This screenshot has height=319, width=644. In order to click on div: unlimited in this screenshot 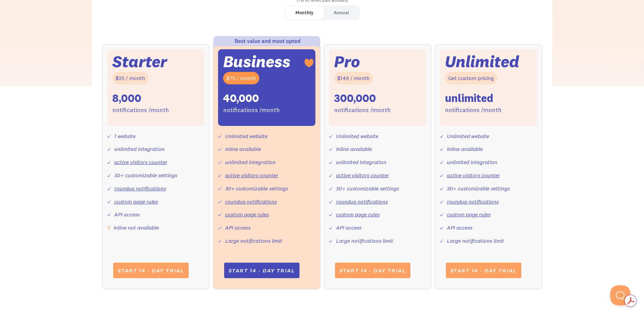, I will do `click(469, 98)`.